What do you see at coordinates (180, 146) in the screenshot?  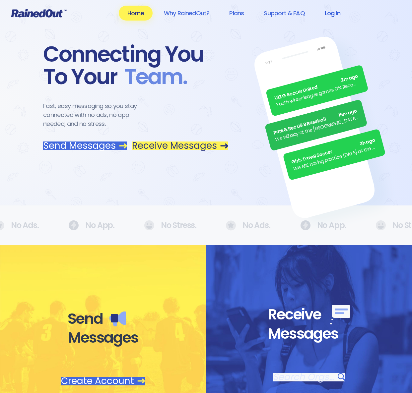 I see `span: Receive Messages` at bounding box center [180, 146].